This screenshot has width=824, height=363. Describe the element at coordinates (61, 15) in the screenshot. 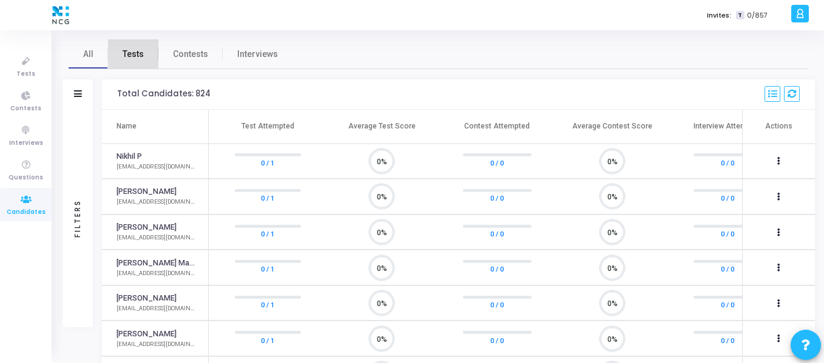

I see `img: logo` at that location.